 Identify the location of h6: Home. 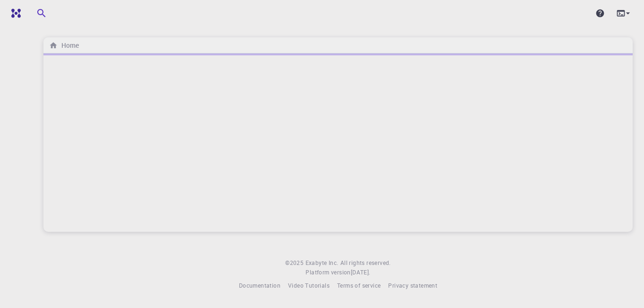
(68, 45).